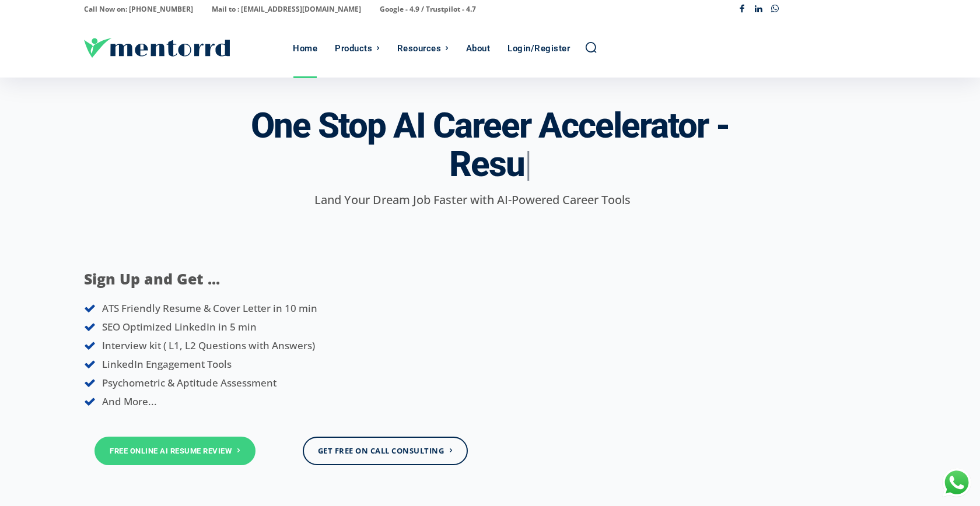 This screenshot has width=980, height=506. What do you see at coordinates (591, 47) in the screenshot?
I see `a: Search` at bounding box center [591, 47].